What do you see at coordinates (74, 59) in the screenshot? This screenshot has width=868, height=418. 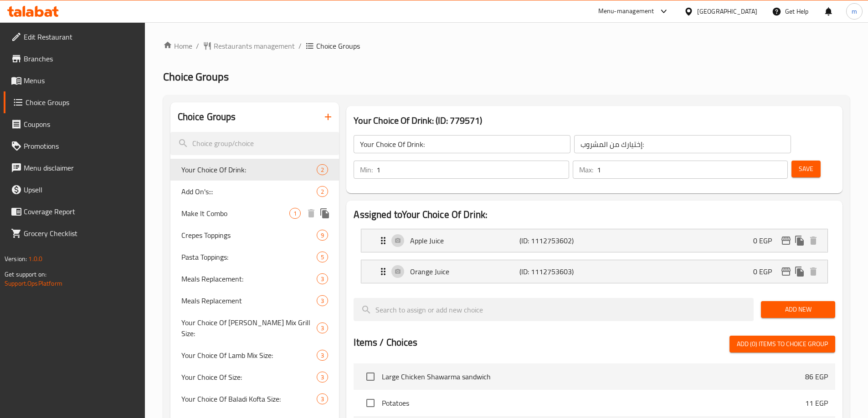 I see `a: Branches` at bounding box center [74, 59].